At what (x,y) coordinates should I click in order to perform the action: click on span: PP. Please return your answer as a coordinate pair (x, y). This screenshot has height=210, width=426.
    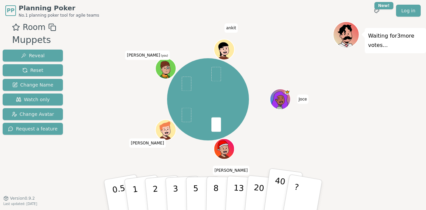
    Looking at the image, I should click on (10, 11).